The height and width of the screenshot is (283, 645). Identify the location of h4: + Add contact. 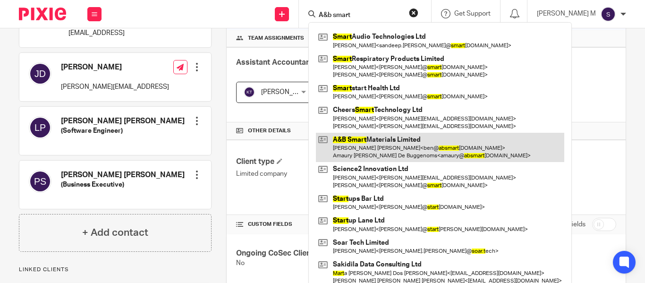
(115, 232).